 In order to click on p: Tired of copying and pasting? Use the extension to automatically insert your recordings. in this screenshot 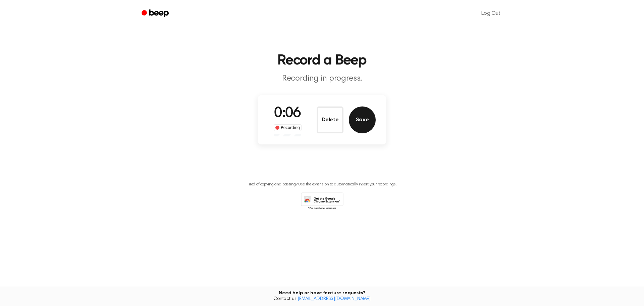, I will do `click(322, 185)`.